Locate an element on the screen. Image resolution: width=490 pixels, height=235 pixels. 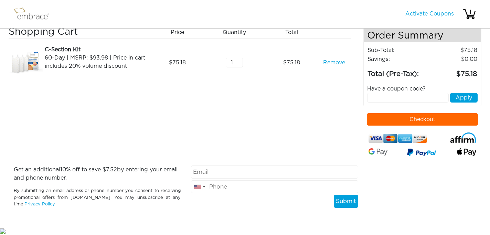
a: Remove is located at coordinates (334, 63).